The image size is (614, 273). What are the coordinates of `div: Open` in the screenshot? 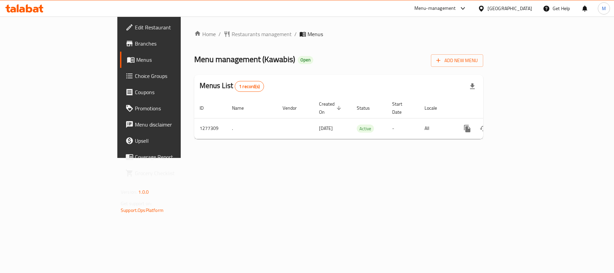 It's located at (305, 60).